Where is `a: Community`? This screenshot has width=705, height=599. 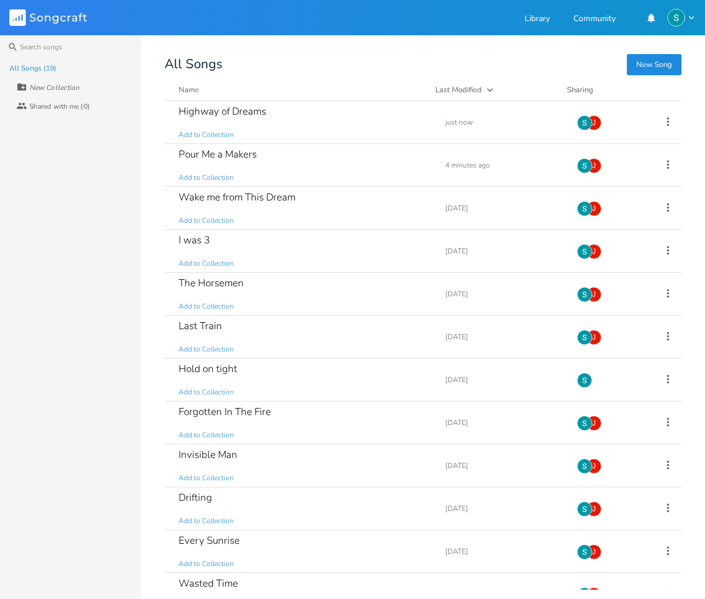 a: Community is located at coordinates (594, 19).